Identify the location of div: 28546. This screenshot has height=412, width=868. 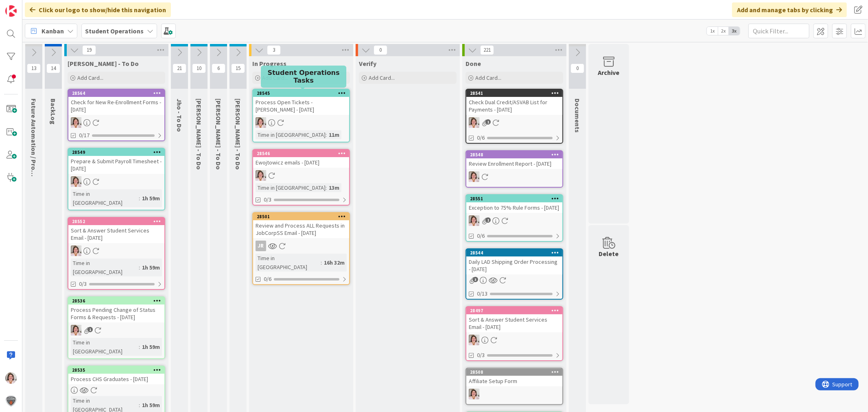
(301, 153).